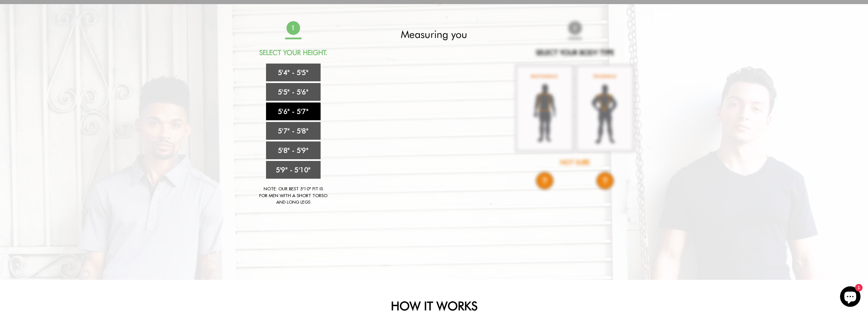 Image resolution: width=868 pixels, height=314 pixels. I want to click on h2: Select Your Height., so click(293, 52).